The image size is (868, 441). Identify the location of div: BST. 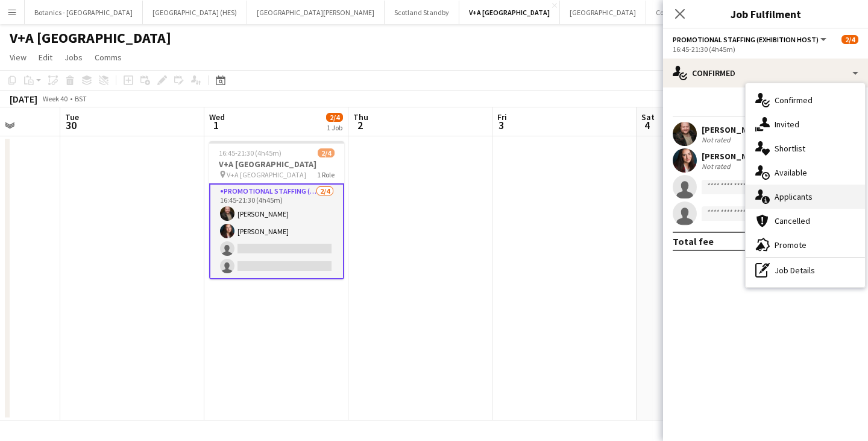
(81, 98).